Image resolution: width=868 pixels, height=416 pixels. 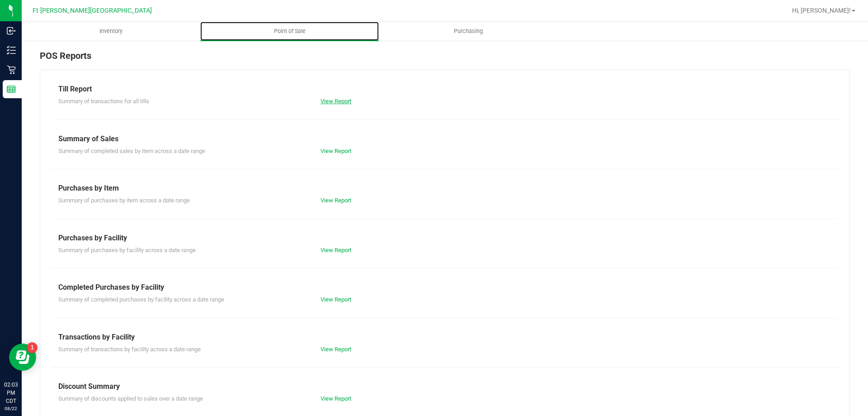 What do you see at coordinates (11, 408) in the screenshot?
I see `p: 08/22` at bounding box center [11, 408].